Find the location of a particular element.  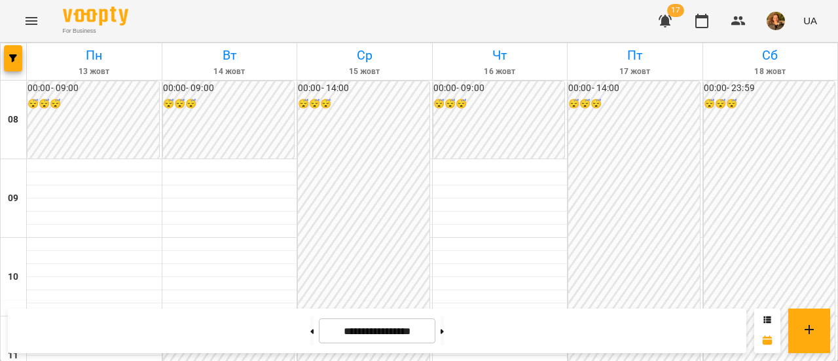

button: UA is located at coordinates (810, 20).